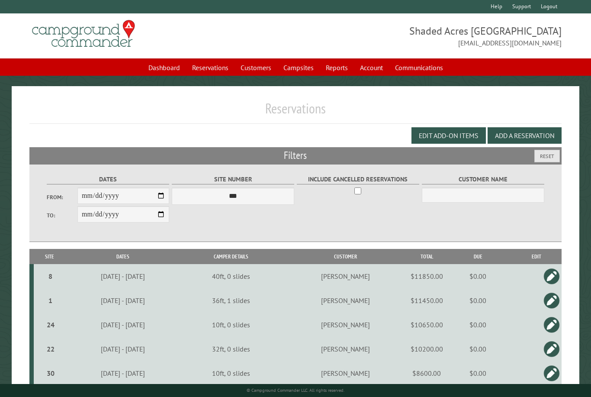 The image size is (591, 397). Describe the element at coordinates (50, 324) in the screenshot. I see `div: 24` at that location.